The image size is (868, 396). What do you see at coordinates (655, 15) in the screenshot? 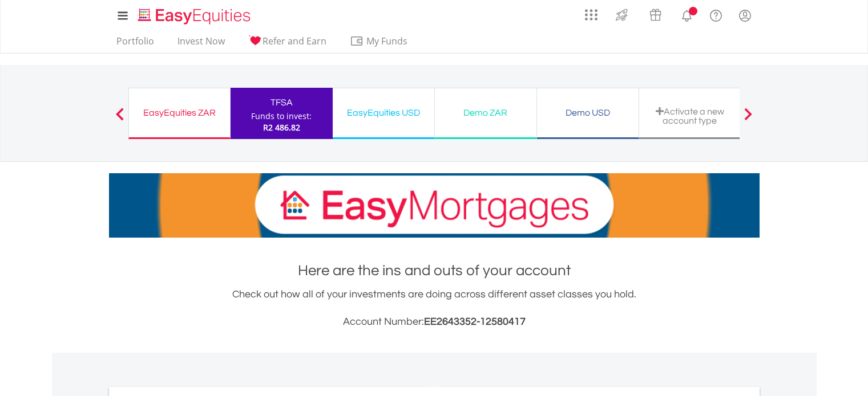
I see `img: vouchers-v2.svg` at bounding box center [655, 15].